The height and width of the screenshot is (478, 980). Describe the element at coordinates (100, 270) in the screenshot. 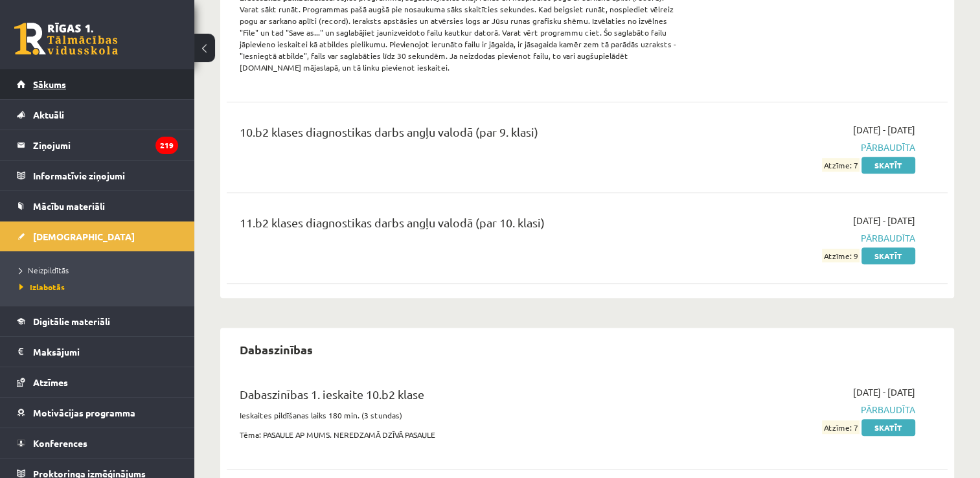

I see `a: Neizpildītās` at that location.